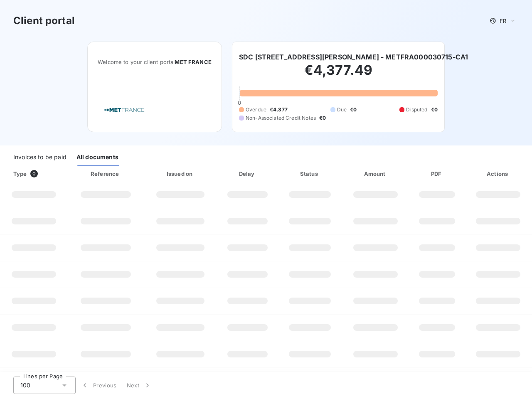 The image size is (532, 399). Describe the element at coordinates (193, 62) in the screenshot. I see `span: MET FRANCE` at that location.